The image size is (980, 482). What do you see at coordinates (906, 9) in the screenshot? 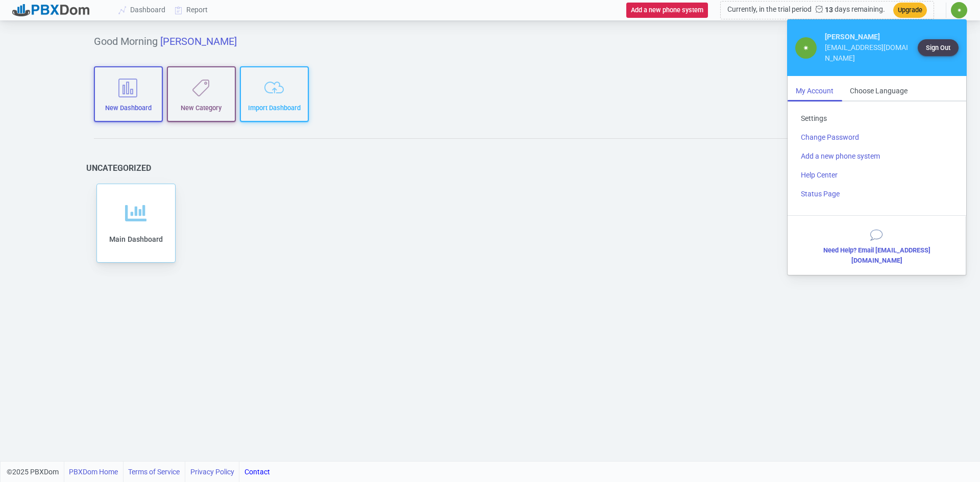
I see `a: Upgrade` at bounding box center [906, 9].